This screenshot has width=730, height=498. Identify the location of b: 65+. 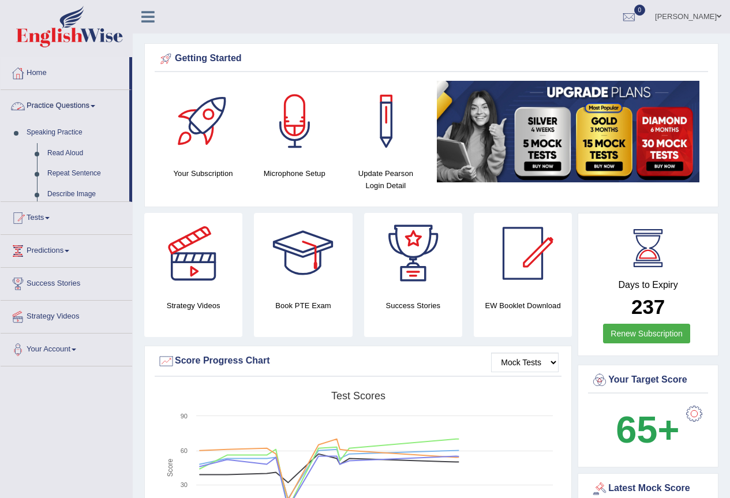
(648, 429).